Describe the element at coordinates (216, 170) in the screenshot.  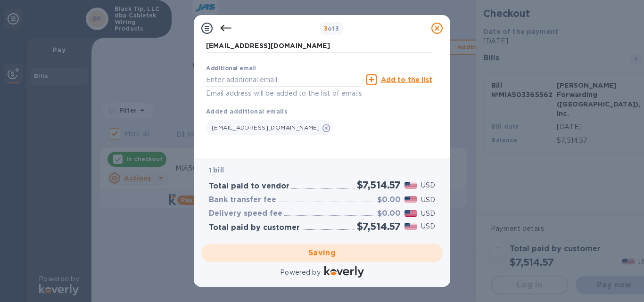
I see `b: 1 bill` at that location.